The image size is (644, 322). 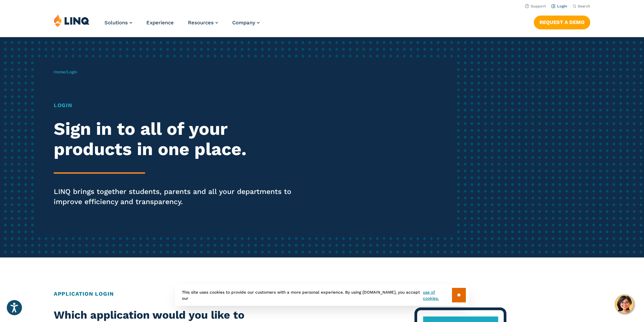 I want to click on a: Home, so click(x=60, y=72).